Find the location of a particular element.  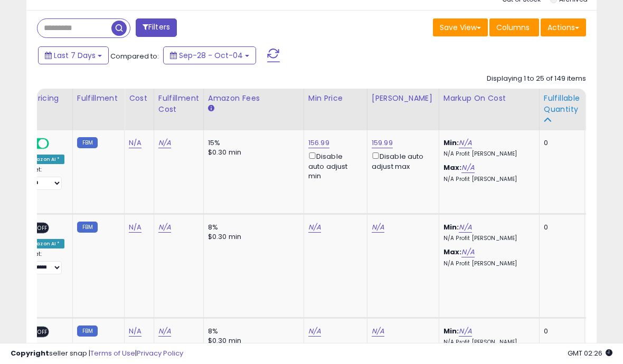

span: Compared to: is located at coordinates (135, 56).